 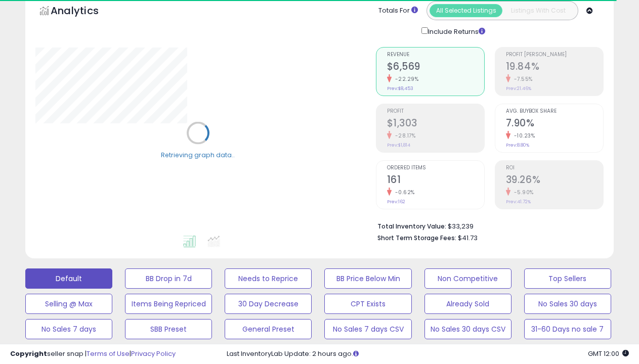 I want to click on a: Terms of Use, so click(x=108, y=353).